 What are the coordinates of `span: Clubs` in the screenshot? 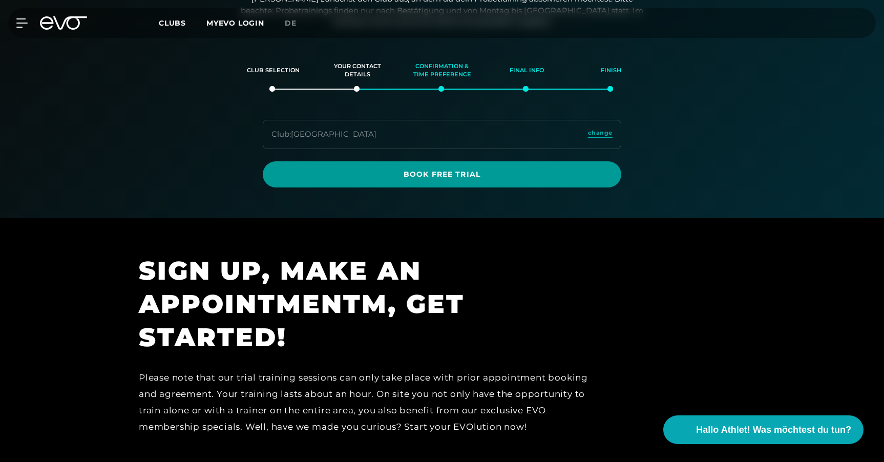 It's located at (172, 23).